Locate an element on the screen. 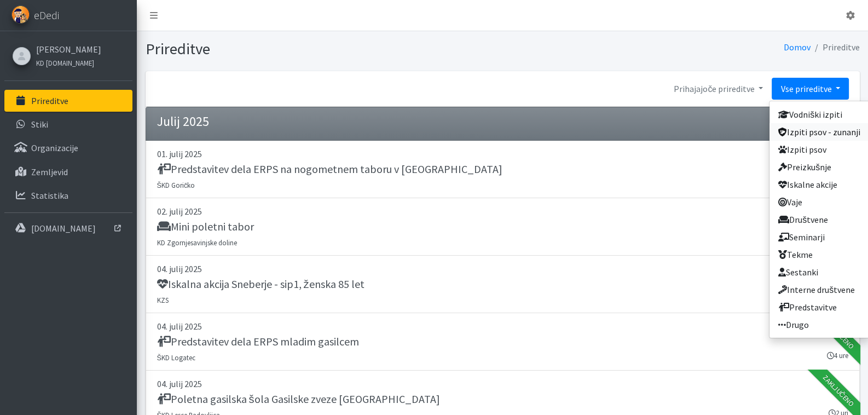 Image resolution: width=868 pixels, height=415 pixels. p: Statistika is located at coordinates (50, 196).